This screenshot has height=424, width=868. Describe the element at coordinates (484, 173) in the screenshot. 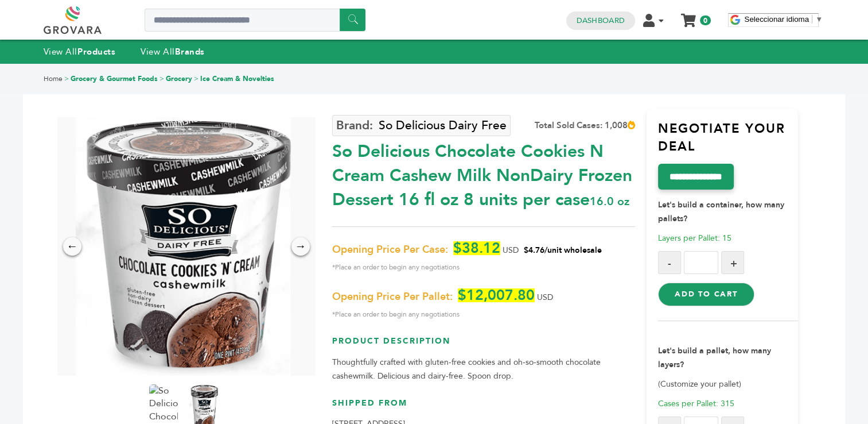

I see `div: So Delicious Chocolate Cookies N Cream Cashew Milk NonDairy Frozen Dessert 16 fl oz 8 units per case` at that location.